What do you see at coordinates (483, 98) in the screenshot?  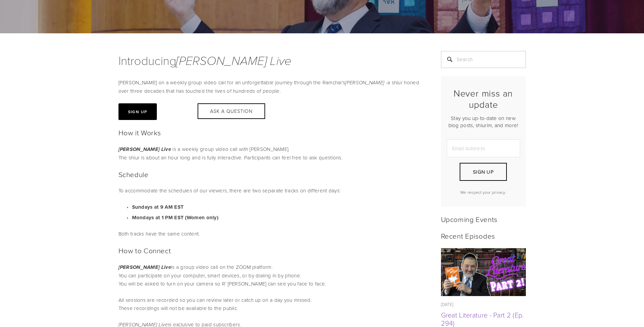 I see `h2: Never miss an update` at bounding box center [483, 98].